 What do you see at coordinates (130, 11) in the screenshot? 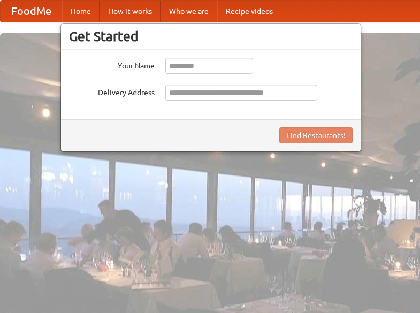
I see `a: How it works` at bounding box center [130, 11].